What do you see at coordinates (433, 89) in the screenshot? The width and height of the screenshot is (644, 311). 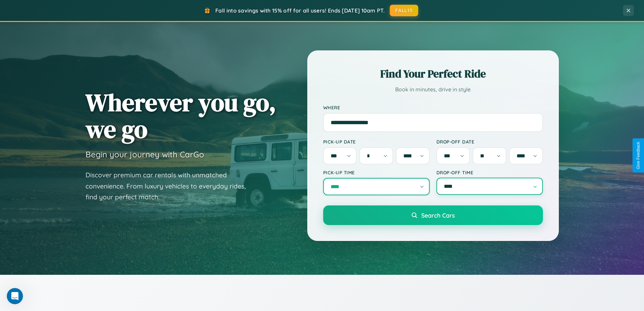 I see `p: Book in minutes, drive in style` at bounding box center [433, 89].